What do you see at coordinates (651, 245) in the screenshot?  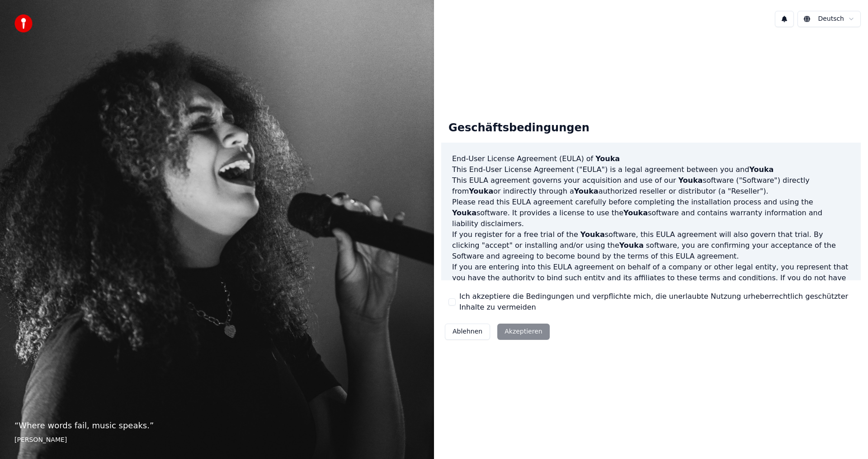 I see `p: If you register for a free trial of the software, this EULA agreement will also govern that trial...` at bounding box center [651, 245].